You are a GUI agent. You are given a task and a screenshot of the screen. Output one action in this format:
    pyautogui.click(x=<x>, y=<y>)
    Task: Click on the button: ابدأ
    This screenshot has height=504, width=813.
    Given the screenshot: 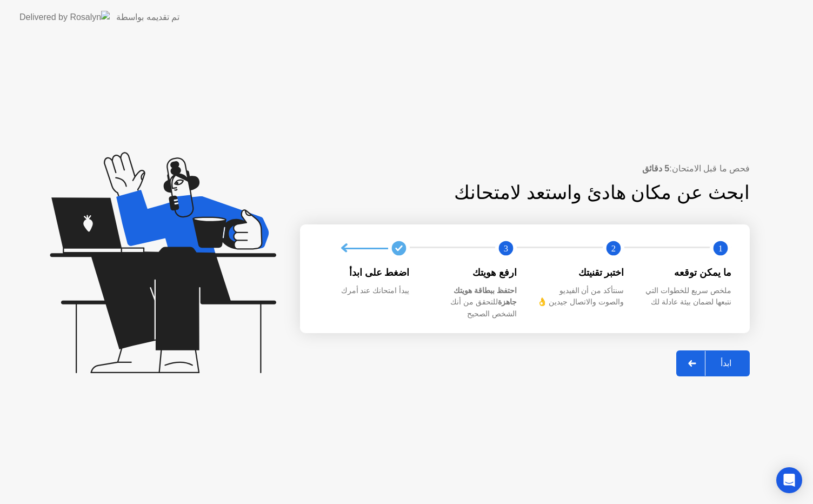 What is the action you would take?
    pyautogui.click(x=713, y=363)
    